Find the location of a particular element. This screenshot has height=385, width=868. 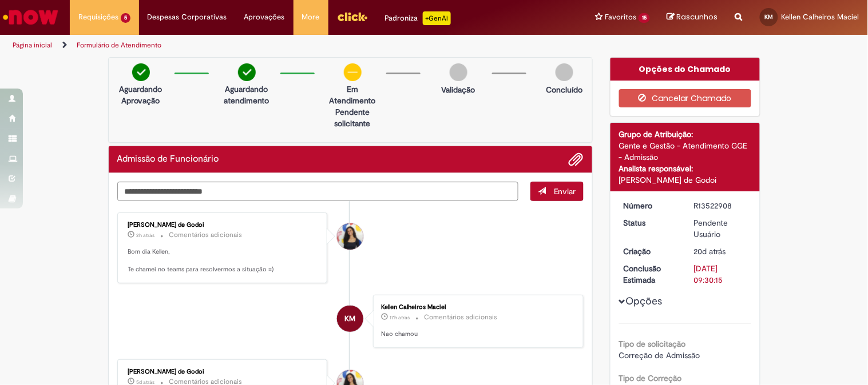

b: Tipo de solicitação is located at coordinates (652, 344).